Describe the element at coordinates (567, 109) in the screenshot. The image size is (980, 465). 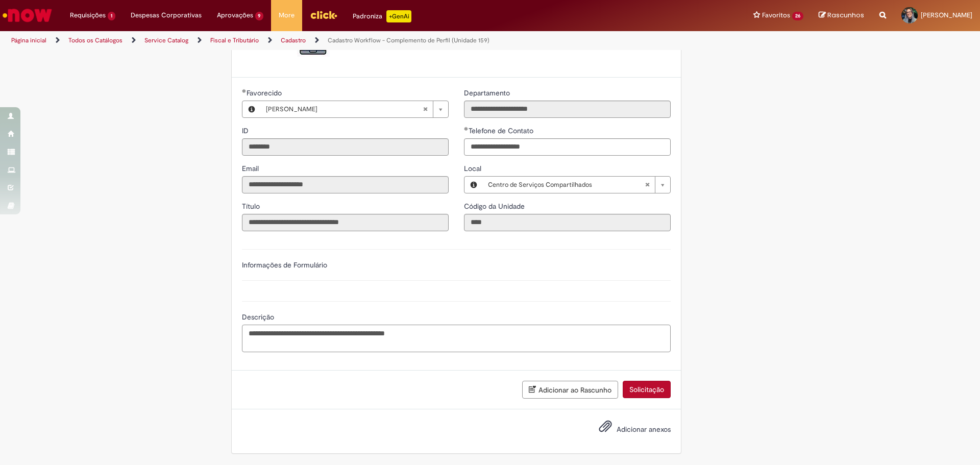
I see `input: Departamento` at that location.